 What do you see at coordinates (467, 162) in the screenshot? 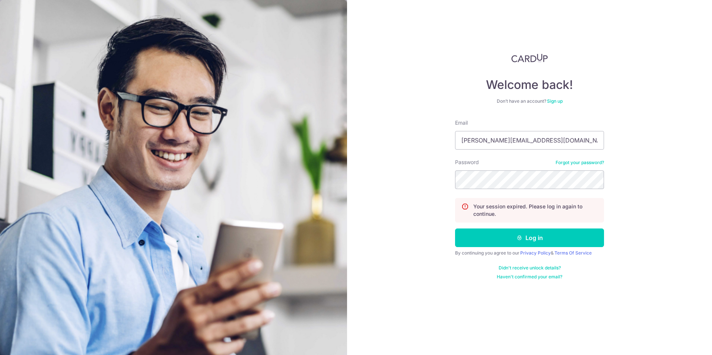
I see `label: Password` at bounding box center [467, 162].